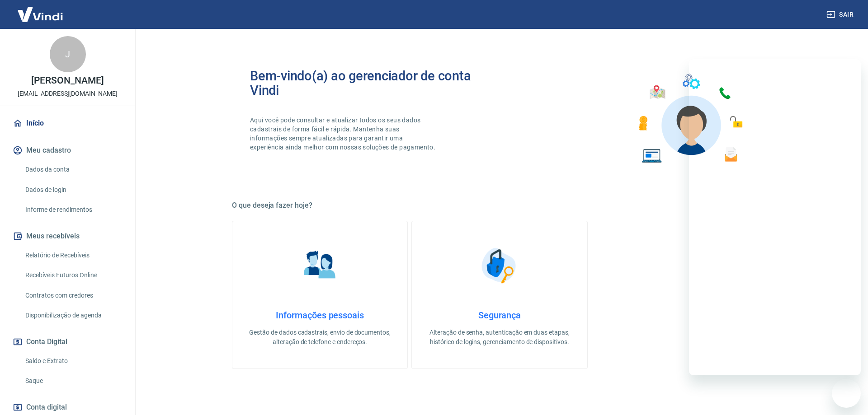 Image resolution: width=868 pixels, height=415 pixels. What do you see at coordinates (68, 55) in the screenshot?
I see `div: J` at bounding box center [68, 55].